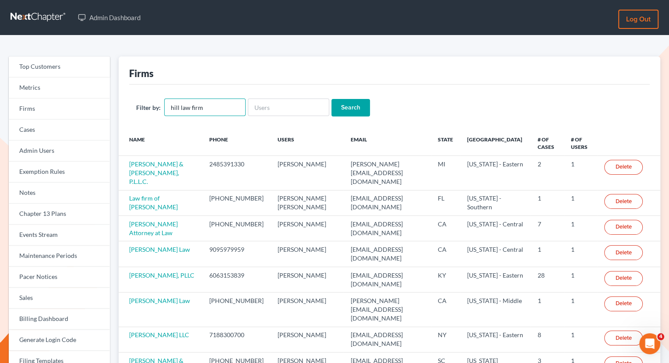 Image resolution: width=669 pixels, height=363 pixels. Describe the element at coordinates (661, 337) in the screenshot. I see `span: 4` at that location.